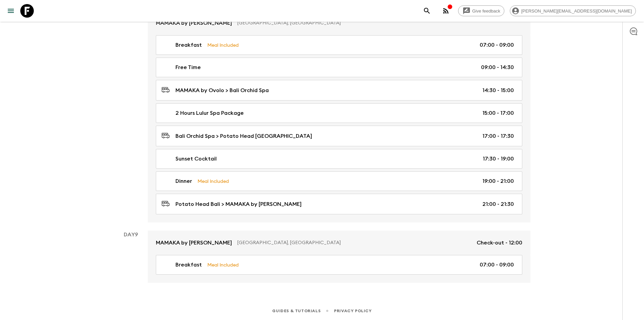 This screenshot has width=644, height=320. What do you see at coordinates (184, 181) in the screenshot?
I see `p: Dinner` at bounding box center [184, 181].